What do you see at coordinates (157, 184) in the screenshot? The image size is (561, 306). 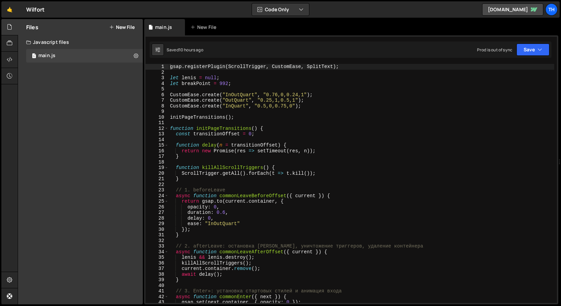 I see `div: 22` at bounding box center [157, 184].